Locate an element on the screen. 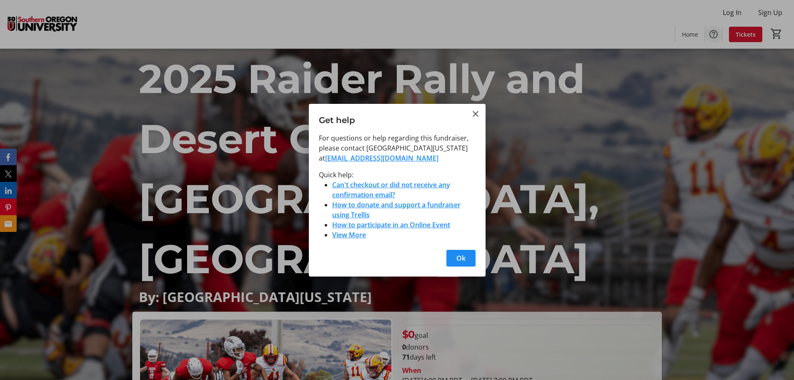 The height and width of the screenshot is (380, 794). span: Ok is located at coordinates (461, 258).